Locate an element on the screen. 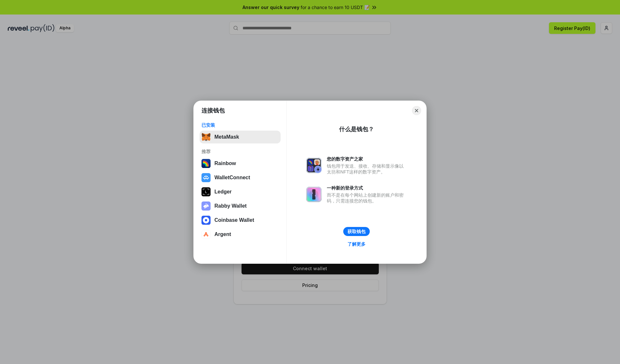 This screenshot has height=364, width=620. div: 钱包用于发送、接收、存储和显示像以太坊和NFT这样的数字资产。 is located at coordinates (367, 169).